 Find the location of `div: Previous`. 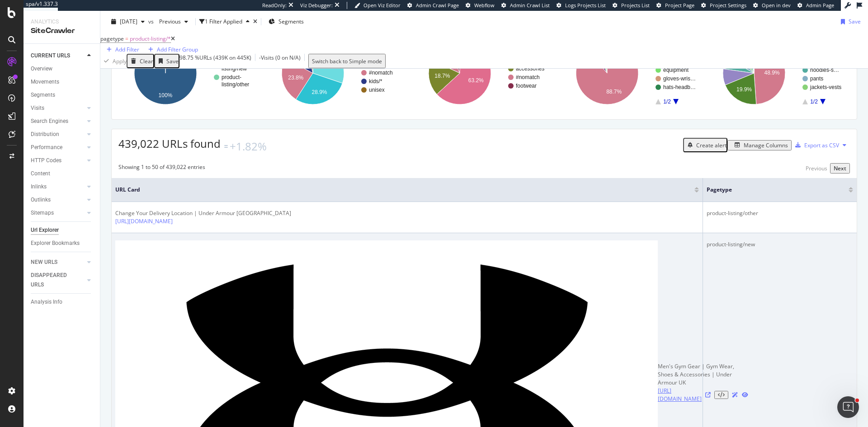

div: Previous is located at coordinates (816, 168).